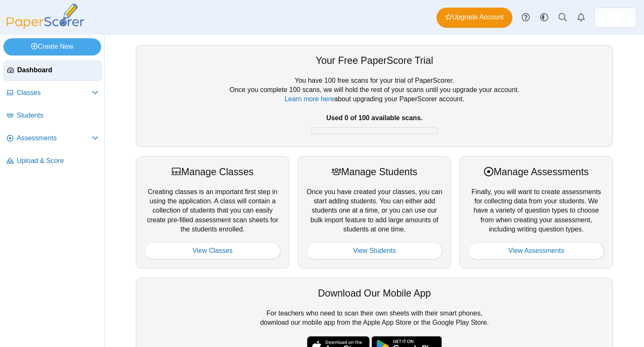  What do you see at coordinates (309, 98) in the screenshot?
I see `a: Learn more here` at bounding box center [309, 98].